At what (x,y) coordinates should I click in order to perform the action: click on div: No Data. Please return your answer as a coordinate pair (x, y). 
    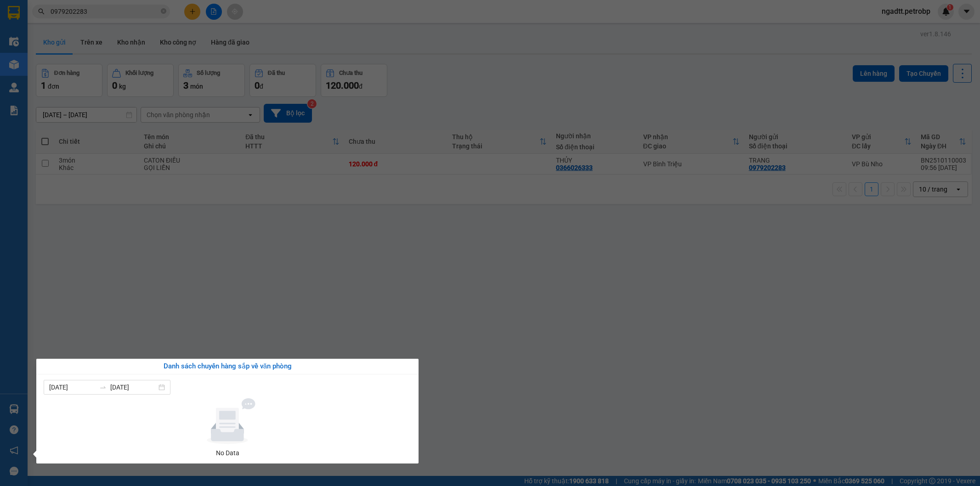
    Looking at the image, I should click on (227, 453).